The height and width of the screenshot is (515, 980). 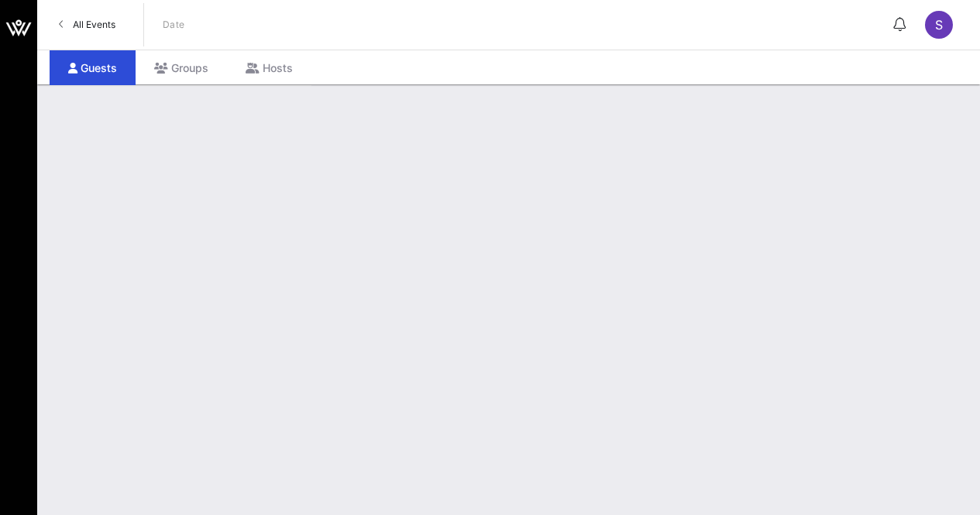 I want to click on span: S, so click(x=939, y=25).